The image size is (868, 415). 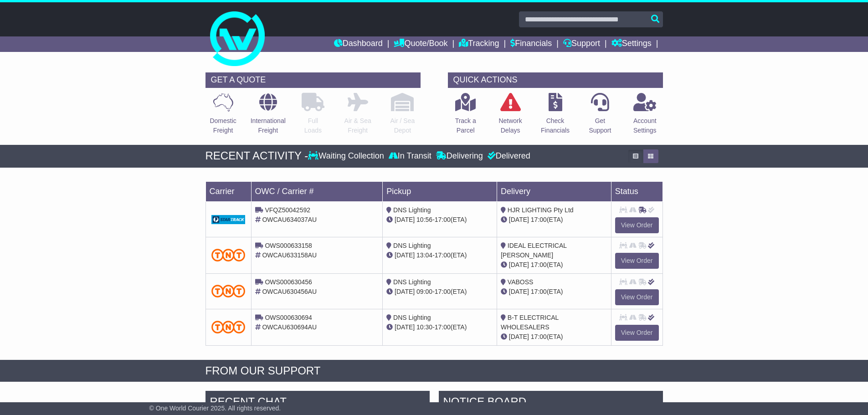 What do you see at coordinates (290, 255) in the screenshot?
I see `span: OWCAU633158AU` at bounding box center [290, 255].